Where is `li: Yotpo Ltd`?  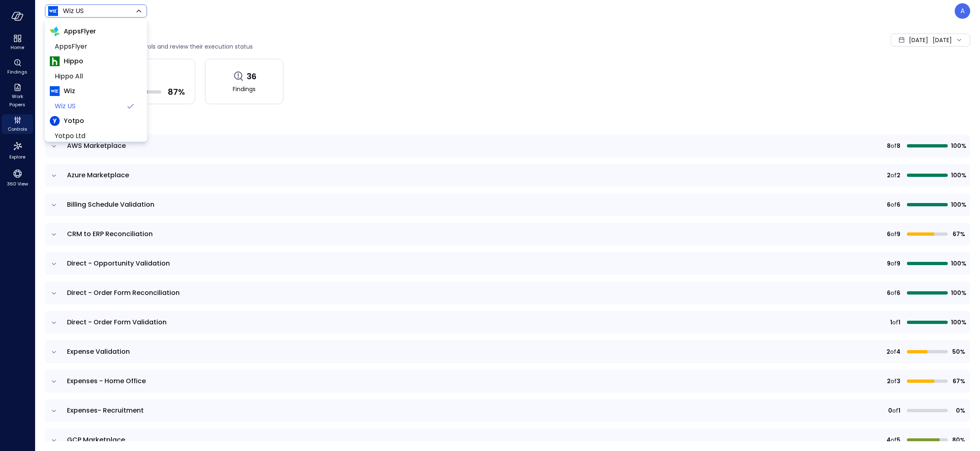 li: Yotpo Ltd is located at coordinates (96, 136).